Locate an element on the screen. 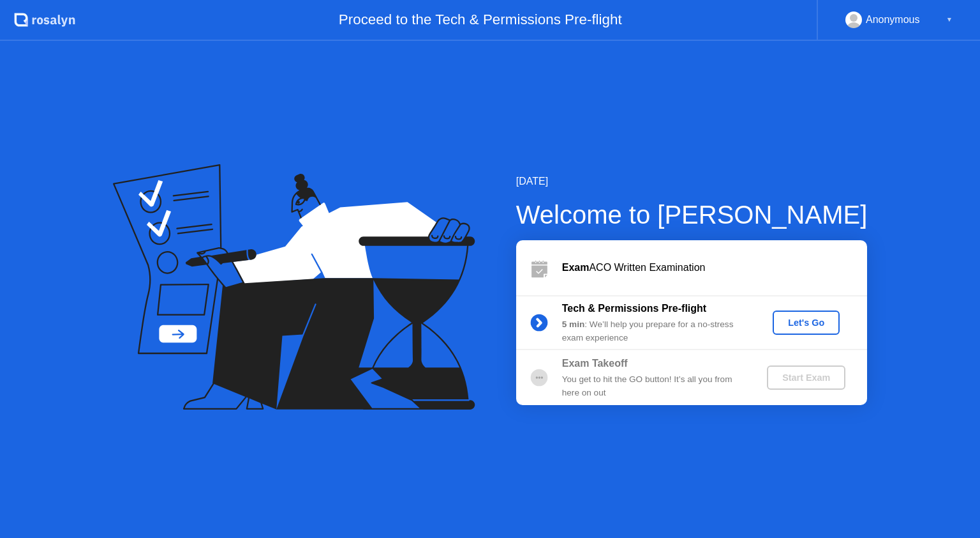 The image size is (980, 538). button: Let's Go is located at coordinates (806, 322).